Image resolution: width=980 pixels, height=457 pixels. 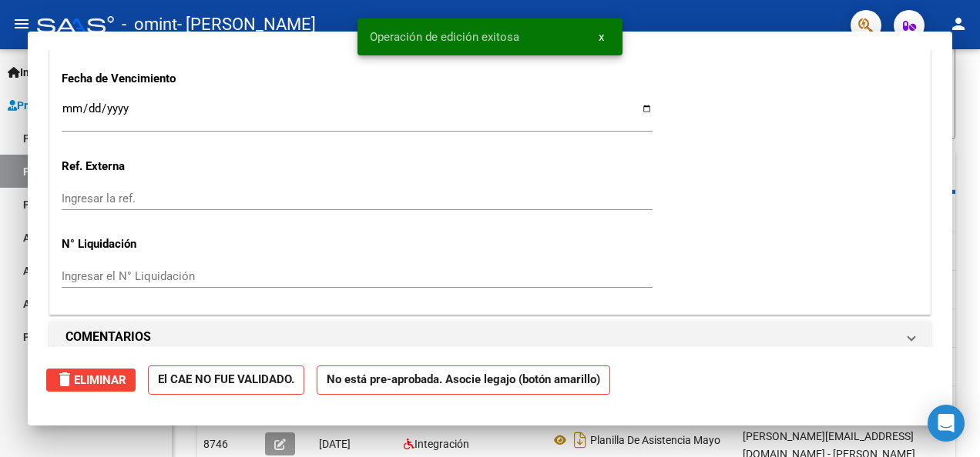 I want to click on mat-icon: delete, so click(x=65, y=380).